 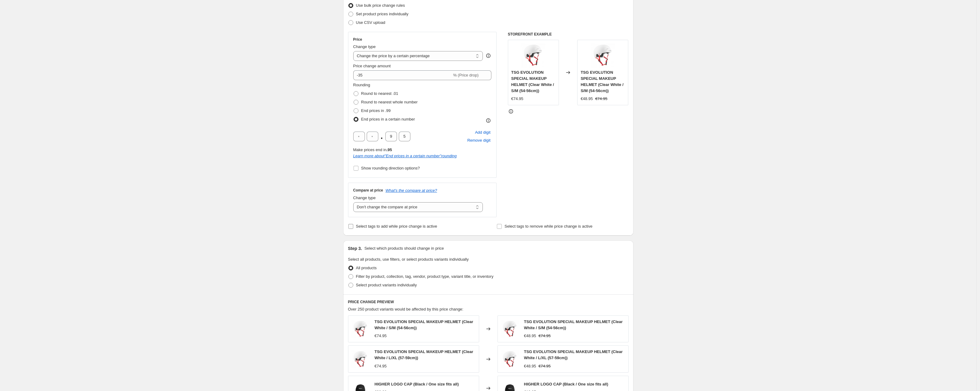 I want to click on span: Over 250 product variants would be affected by this price change:, so click(x=406, y=309).